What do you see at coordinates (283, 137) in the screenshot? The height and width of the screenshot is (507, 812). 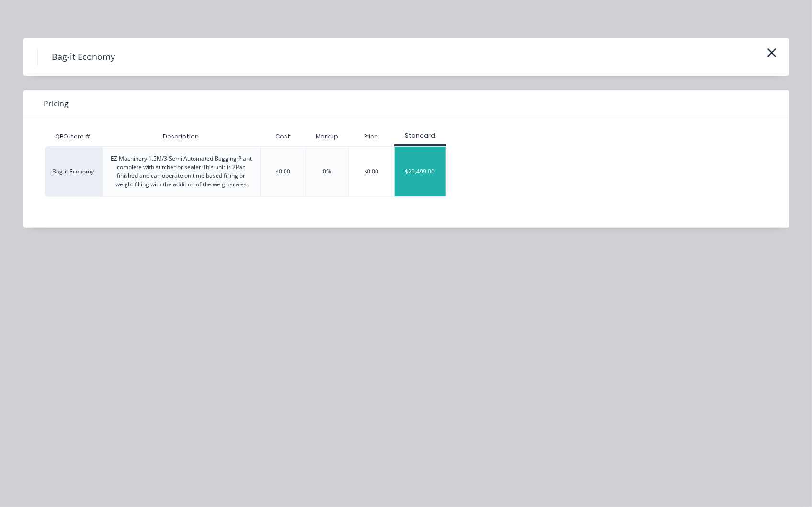 I see `div: Cost` at bounding box center [283, 137].